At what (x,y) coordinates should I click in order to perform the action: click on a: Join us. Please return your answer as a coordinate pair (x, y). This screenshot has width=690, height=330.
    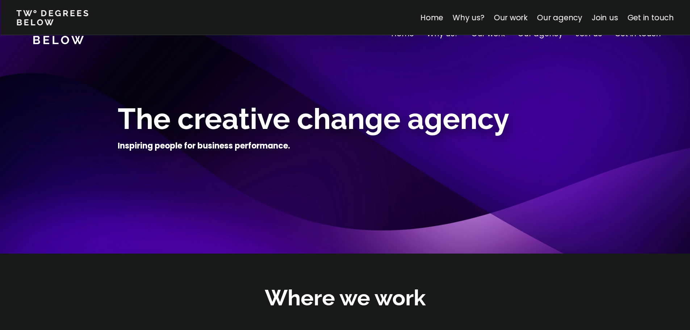
    Looking at the image, I should click on (605, 17).